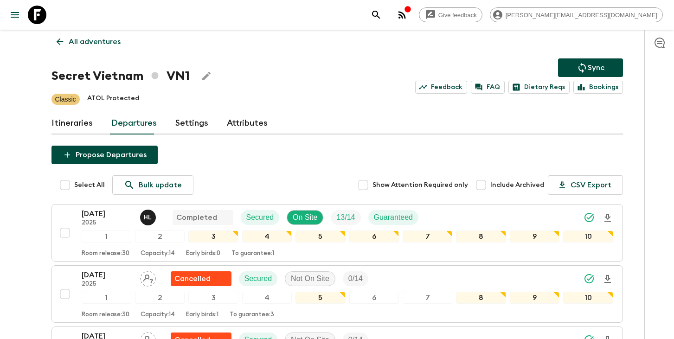  What do you see at coordinates (252, 315) in the screenshot?
I see `p: To guarantee: 3` at bounding box center [252, 315].